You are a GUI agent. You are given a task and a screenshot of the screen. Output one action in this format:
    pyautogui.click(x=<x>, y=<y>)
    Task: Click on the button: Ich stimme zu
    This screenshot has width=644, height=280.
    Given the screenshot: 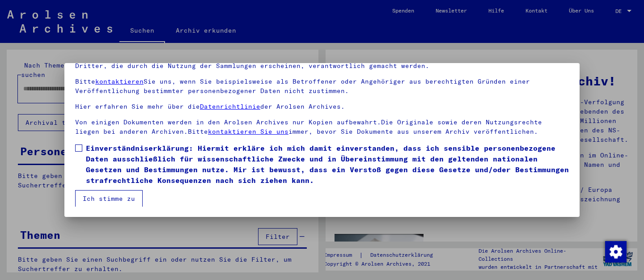 What is the action you would take?
    pyautogui.click(x=109, y=199)
    